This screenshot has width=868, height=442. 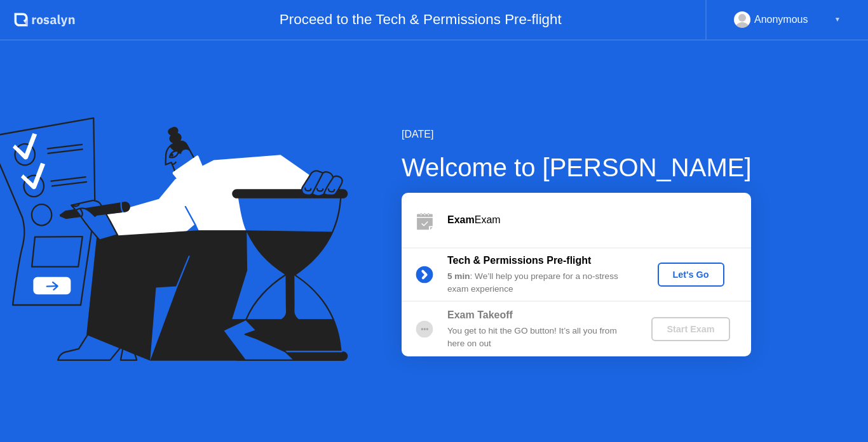 I want to click on div: Exam, so click(x=599, y=220).